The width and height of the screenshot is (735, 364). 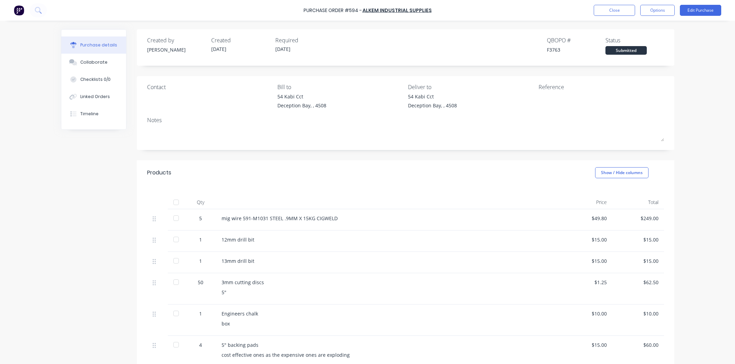 I want to click on div: Checklists 0/0, so click(x=95, y=80).